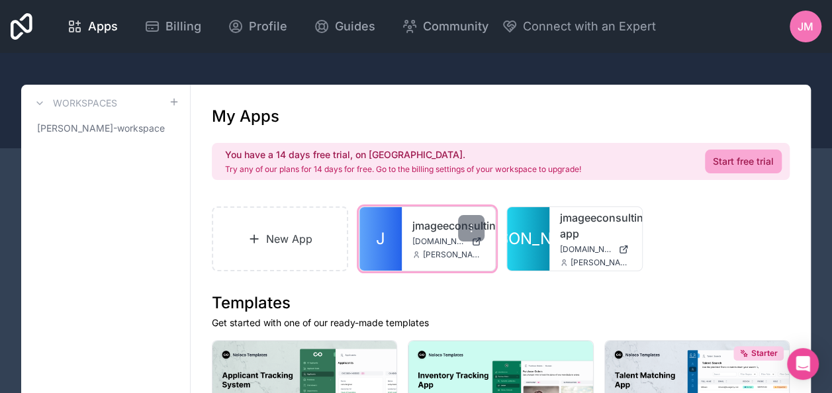 This screenshot has width=832, height=393. What do you see at coordinates (448, 226) in the screenshot?
I see `a: jmageeconsulting` at bounding box center [448, 226].